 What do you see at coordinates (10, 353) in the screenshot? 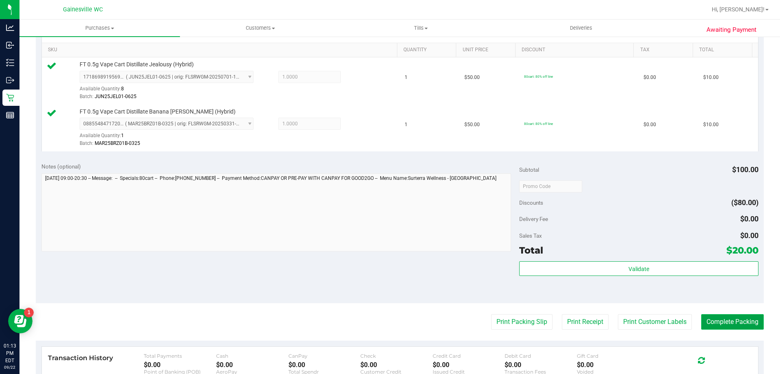
I see `p: 01:13 PM EDT` at bounding box center [10, 353].